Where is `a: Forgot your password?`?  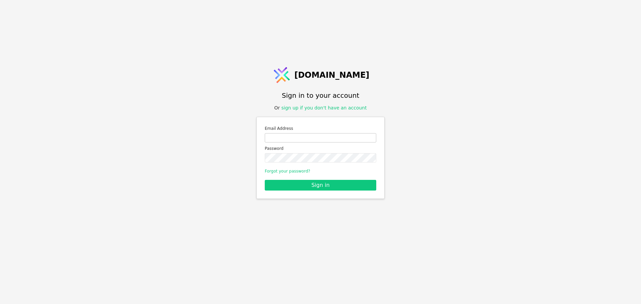 a: Forgot your password? is located at coordinates (288, 171).